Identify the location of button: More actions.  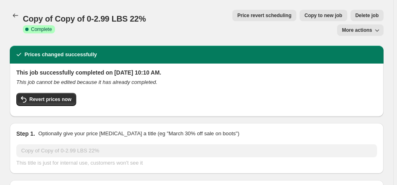
(360, 30).